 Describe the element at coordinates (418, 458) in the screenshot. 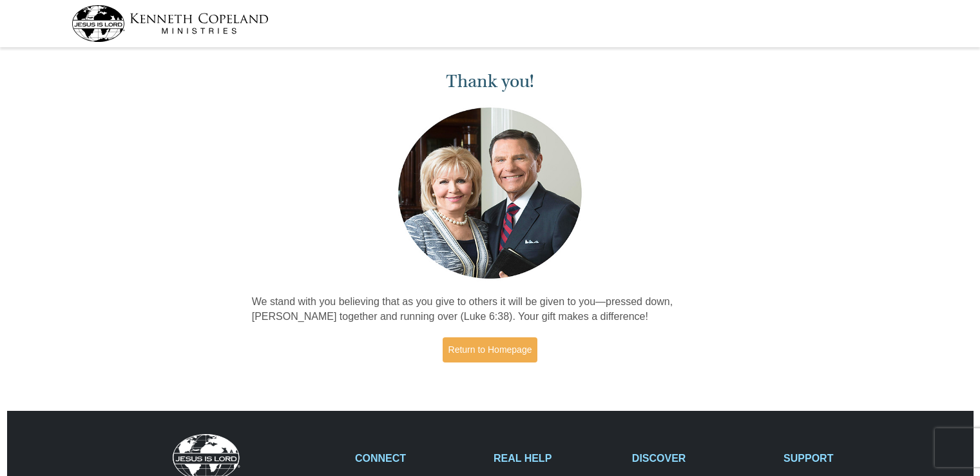

I see `h2: CONNECT` at that location.